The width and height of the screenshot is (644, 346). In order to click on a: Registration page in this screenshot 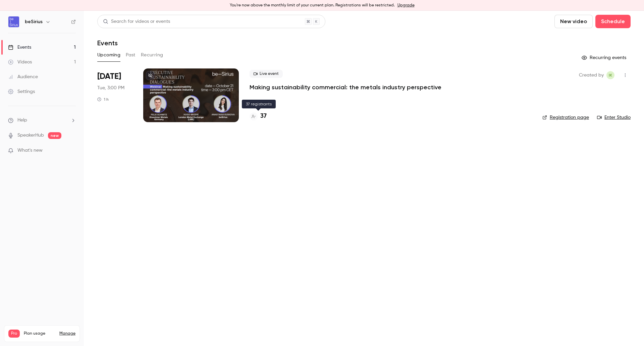, I will do `click(566, 117)`.